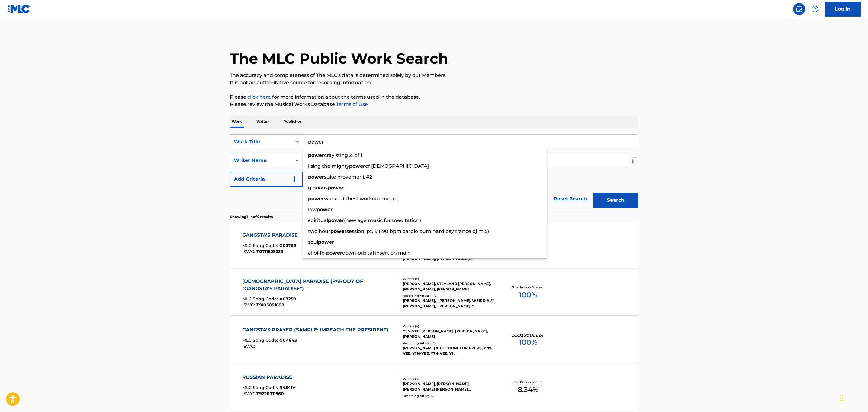 The height and width of the screenshot is (412, 868). I want to click on span: R4541V, so click(287, 388).